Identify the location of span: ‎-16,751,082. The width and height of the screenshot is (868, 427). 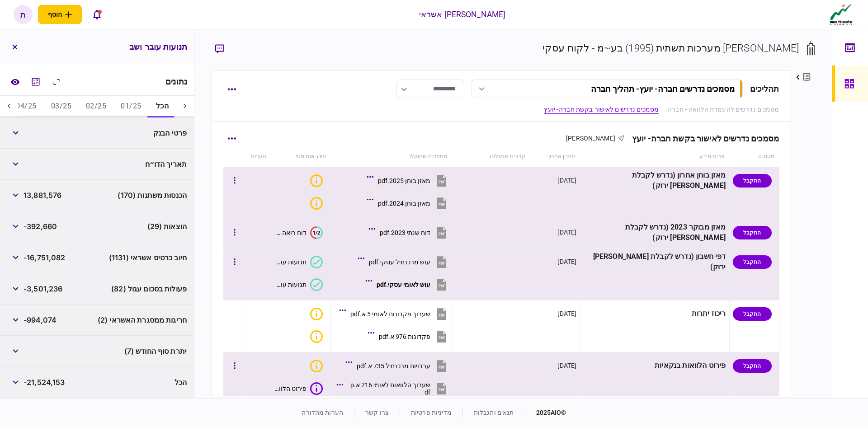
(44, 258).